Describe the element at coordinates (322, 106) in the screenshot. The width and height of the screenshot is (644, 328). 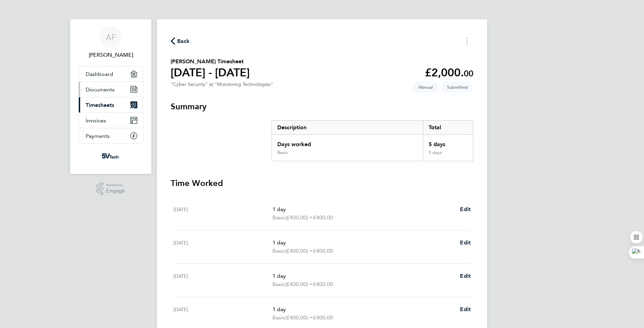
I see `h3: Summary` at that location.